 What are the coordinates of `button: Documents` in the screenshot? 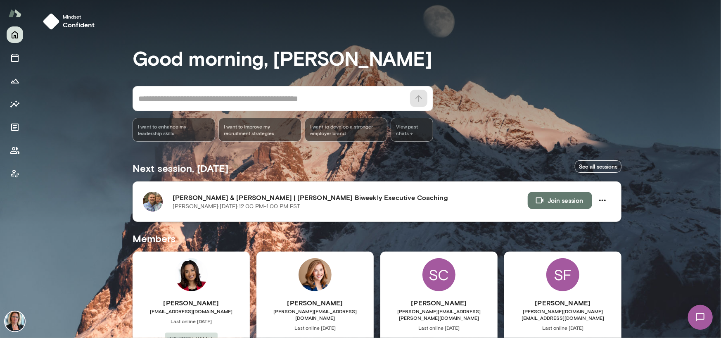 It's located at (15, 127).